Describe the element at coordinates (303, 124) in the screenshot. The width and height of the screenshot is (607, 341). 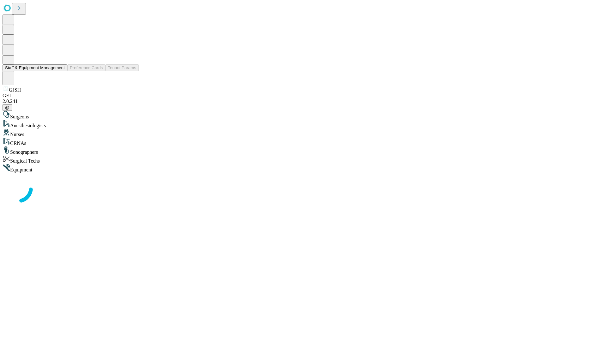
I see `div: Anesthesiologists` at that location.